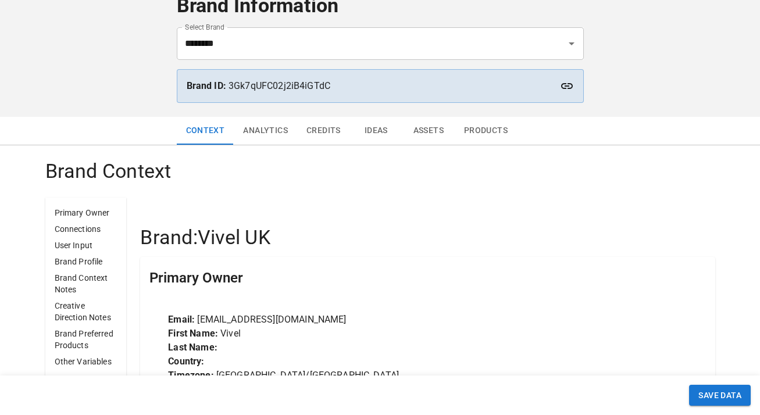  Describe the element at coordinates (86, 213) in the screenshot. I see `p: Primary Owner` at that location.